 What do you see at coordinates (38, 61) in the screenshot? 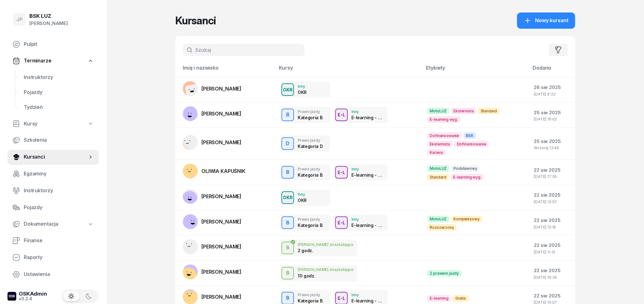
I see `span: Terminarze` at bounding box center [38, 61].